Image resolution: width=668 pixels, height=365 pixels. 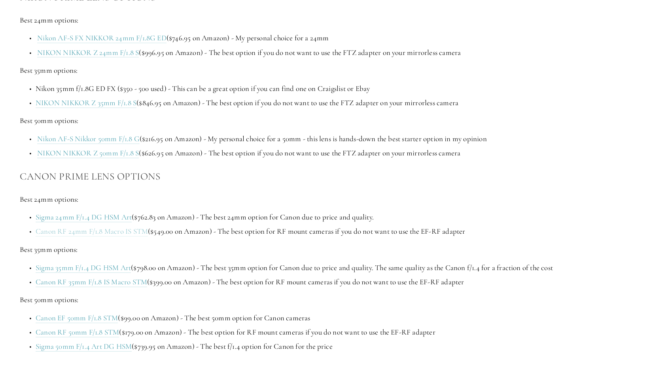 What do you see at coordinates (342, 103) in the screenshot?
I see `p: ($846.95 on Amazon) - The best option if you do not want to use the FTZ adapter on your mirrorles...` at bounding box center [342, 103].